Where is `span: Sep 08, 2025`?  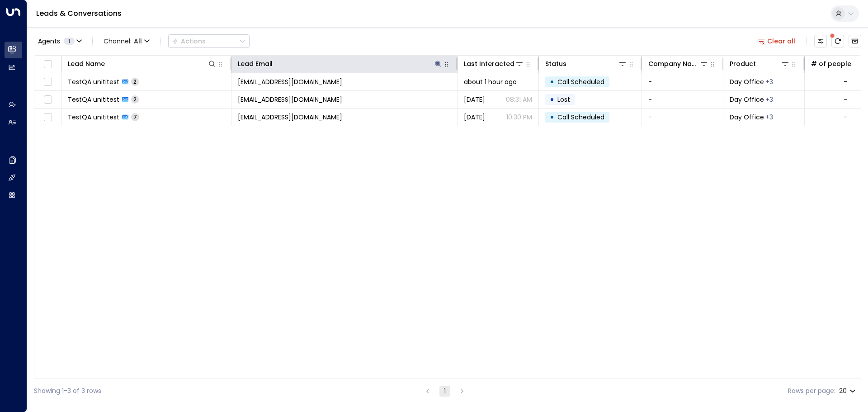 span: Sep 08, 2025 is located at coordinates (474, 117).